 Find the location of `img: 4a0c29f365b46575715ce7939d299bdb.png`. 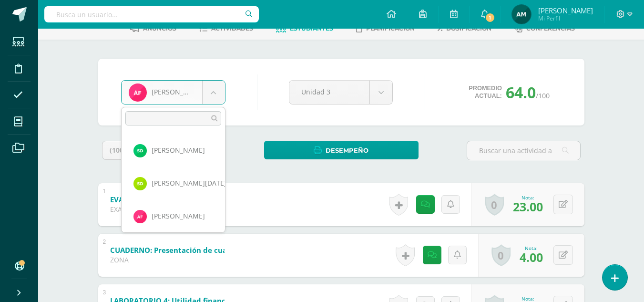

img: 4a0c29f365b46575715ce7939d299bdb.png is located at coordinates (141, 184).